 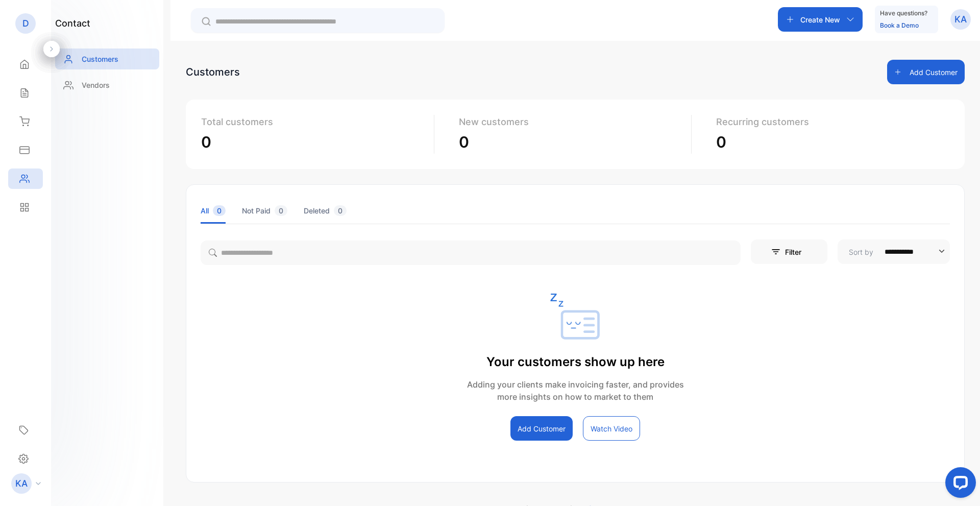 What do you see at coordinates (107, 59) in the screenshot?
I see `a: Customers` at bounding box center [107, 59].